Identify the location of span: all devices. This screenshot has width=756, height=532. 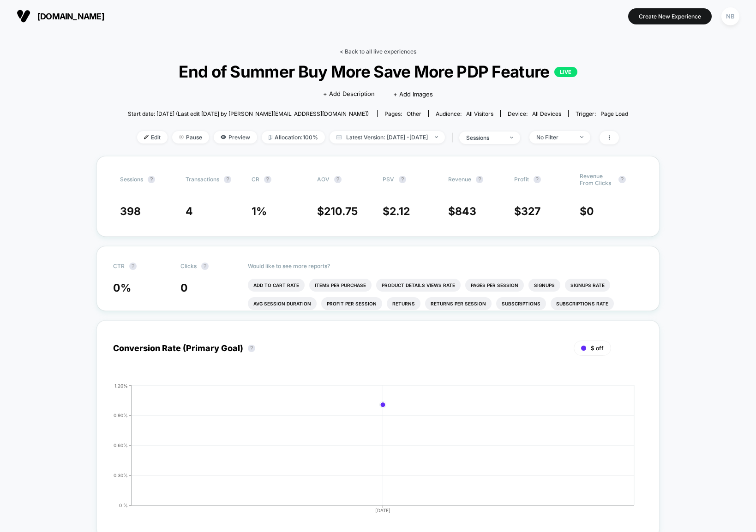
(547, 114).